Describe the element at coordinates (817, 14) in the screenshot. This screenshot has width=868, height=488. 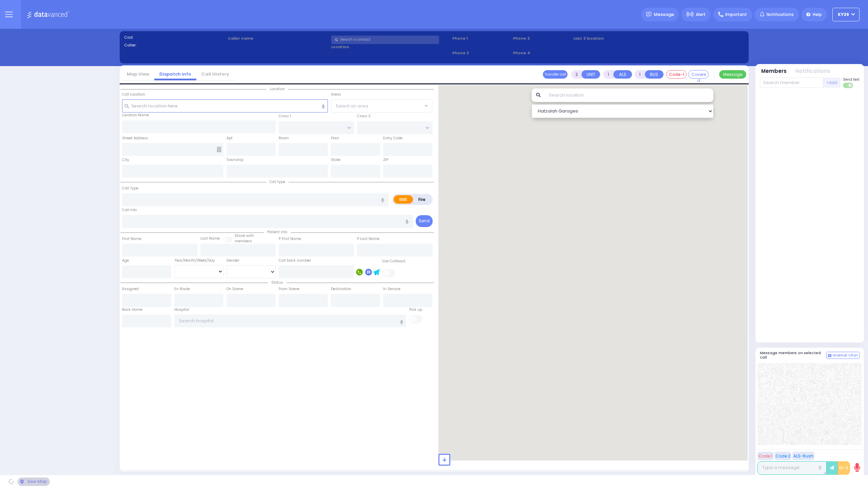
I see `span: Help` at that location.